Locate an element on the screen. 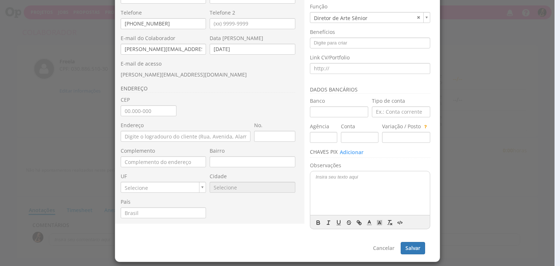 This screenshot has height=266, width=560. span: Utilize este campo para informar dados adicionais ou específicos para esta conta. Ex: 013 - Poupança is located at coordinates (425, 127).